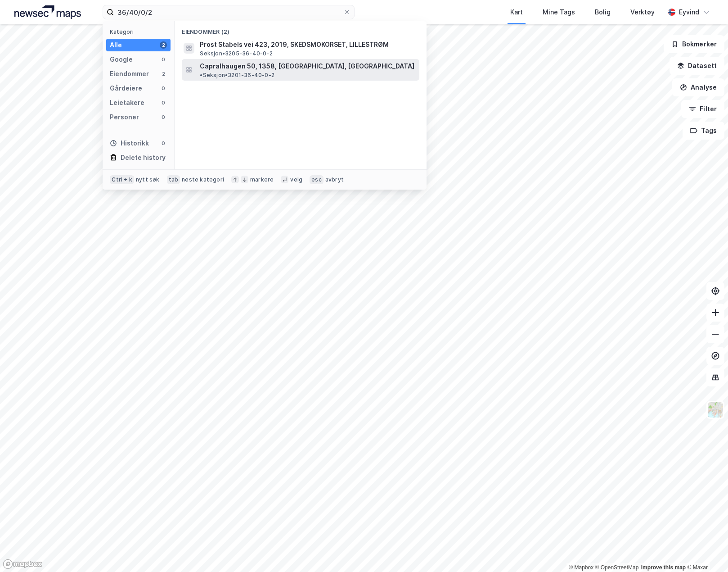  I want to click on div: Leietakere, so click(127, 102).